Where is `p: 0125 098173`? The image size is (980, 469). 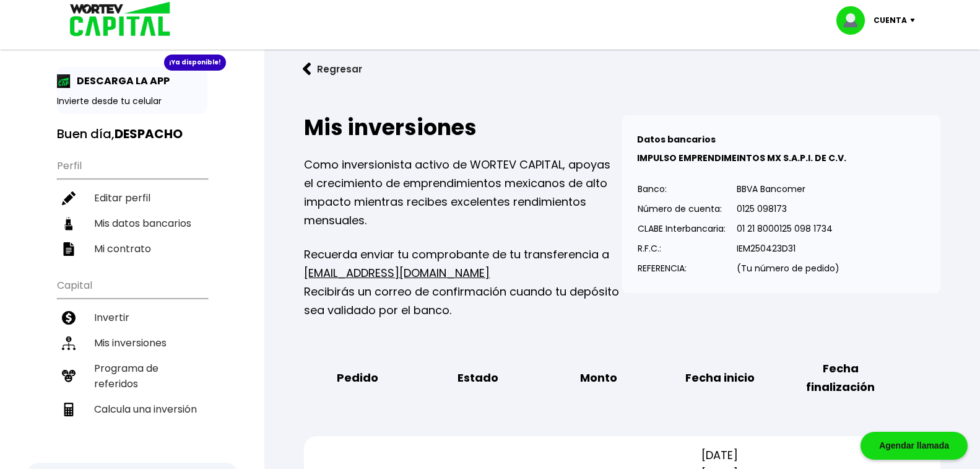 p: 0125 098173 is located at coordinates (788, 208).